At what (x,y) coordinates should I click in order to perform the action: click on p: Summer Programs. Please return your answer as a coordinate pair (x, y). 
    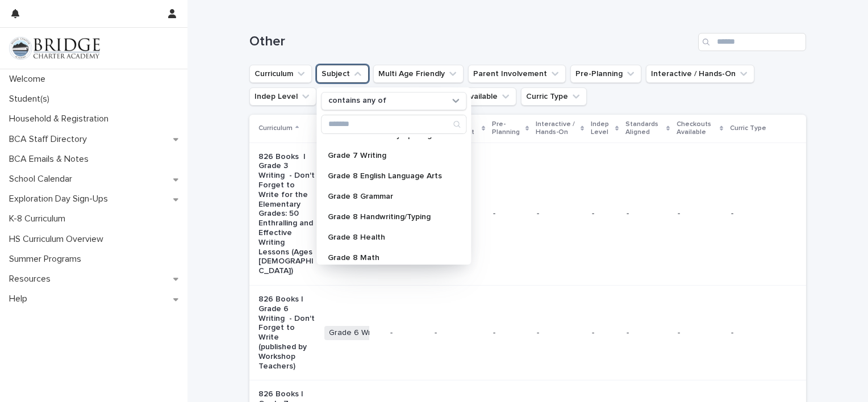
    Looking at the image, I should click on (47, 259).